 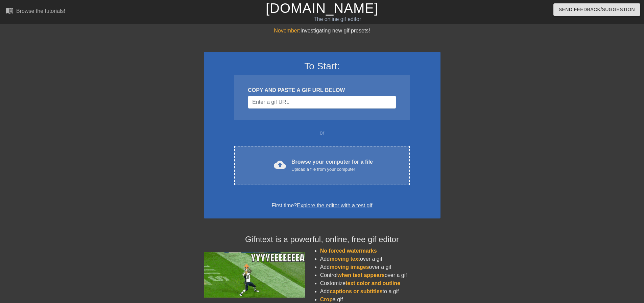 I want to click on span: text color and outline, so click(x=373, y=283).